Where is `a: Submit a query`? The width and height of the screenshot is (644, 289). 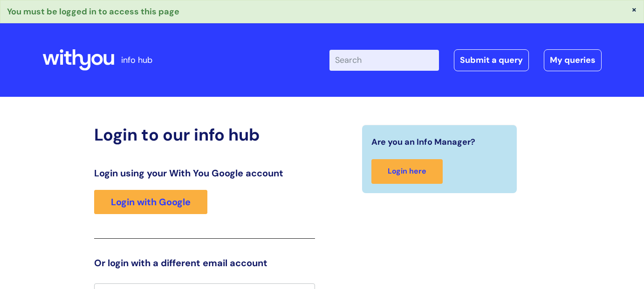 a: Submit a query is located at coordinates (491, 60).